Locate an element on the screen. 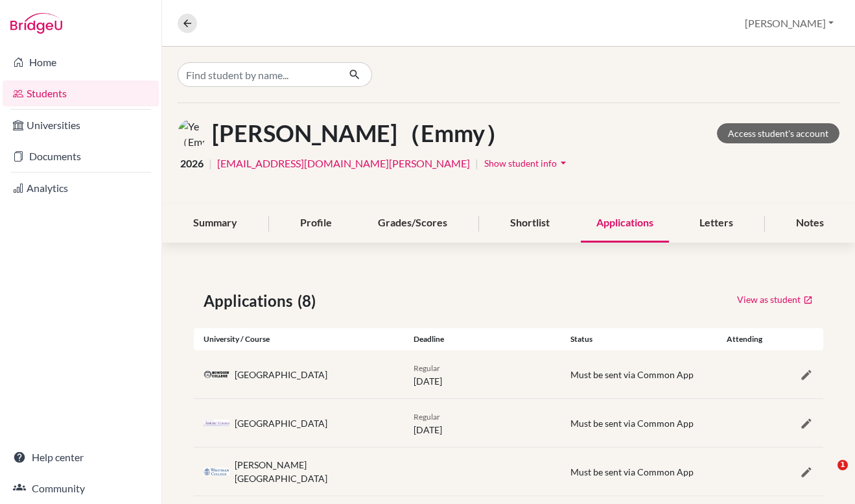 This screenshot has width=855, height=504. div: Grades/Scores is located at coordinates (413, 223).